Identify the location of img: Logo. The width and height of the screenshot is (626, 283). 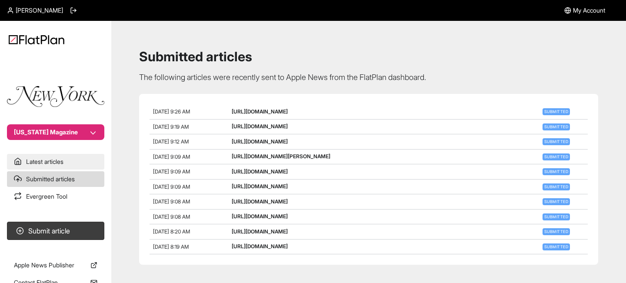
(37, 40).